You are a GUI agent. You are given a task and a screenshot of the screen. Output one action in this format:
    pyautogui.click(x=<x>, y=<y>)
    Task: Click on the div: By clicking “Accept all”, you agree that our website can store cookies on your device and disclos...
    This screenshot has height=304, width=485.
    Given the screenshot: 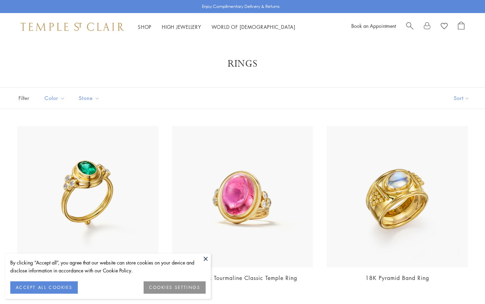 What is the action you would take?
    pyautogui.click(x=108, y=266)
    